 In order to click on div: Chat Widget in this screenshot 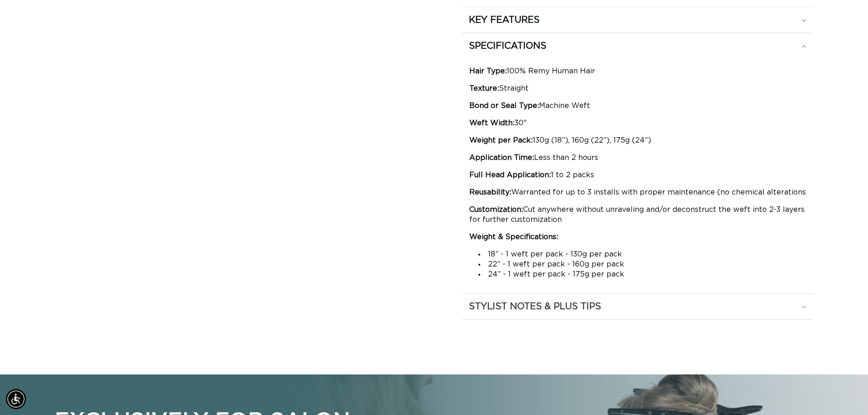, I will do `click(845, 393)`.